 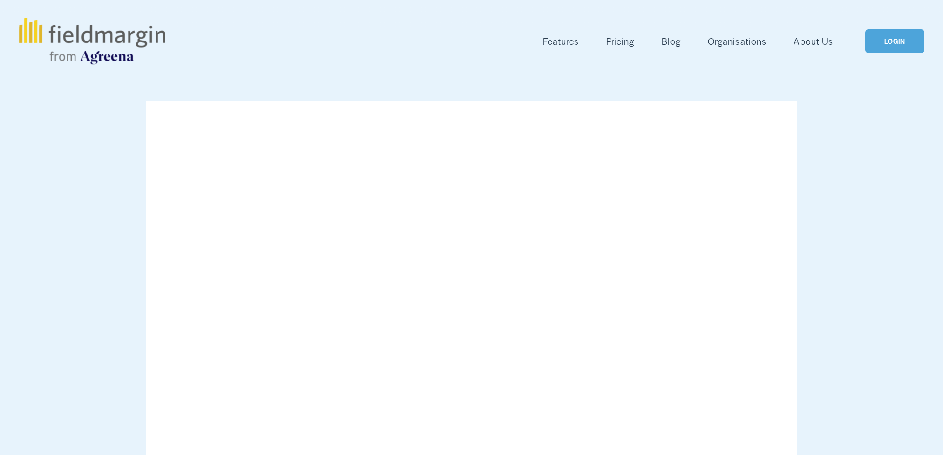 What do you see at coordinates (894, 41) in the screenshot?
I see `a: LOGIN` at bounding box center [894, 41].